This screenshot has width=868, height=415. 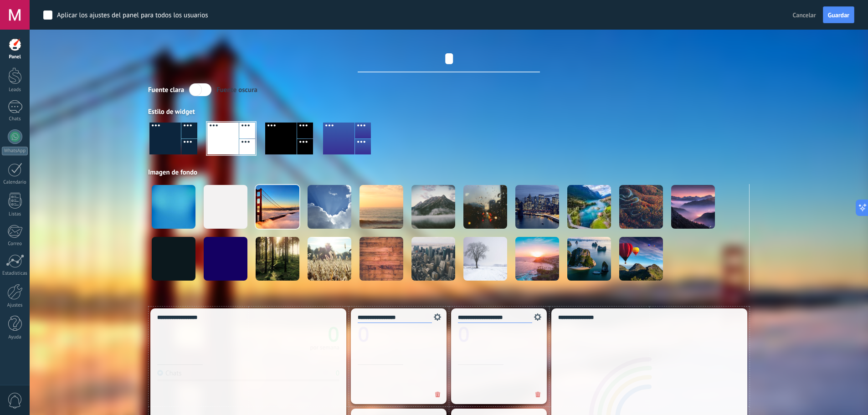 What do you see at coordinates (449, 111) in the screenshot?
I see `div: Estilo de widget` at bounding box center [449, 111].